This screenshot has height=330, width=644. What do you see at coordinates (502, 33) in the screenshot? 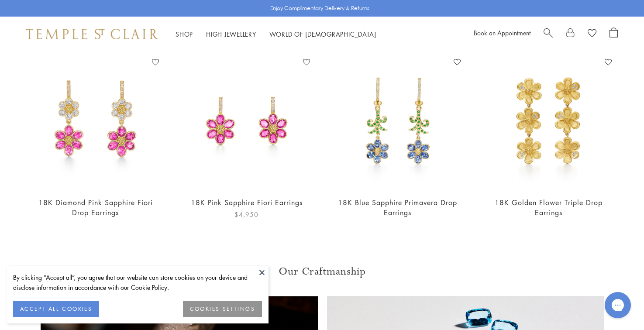
I see `a: Book an Appointment` at bounding box center [502, 33].